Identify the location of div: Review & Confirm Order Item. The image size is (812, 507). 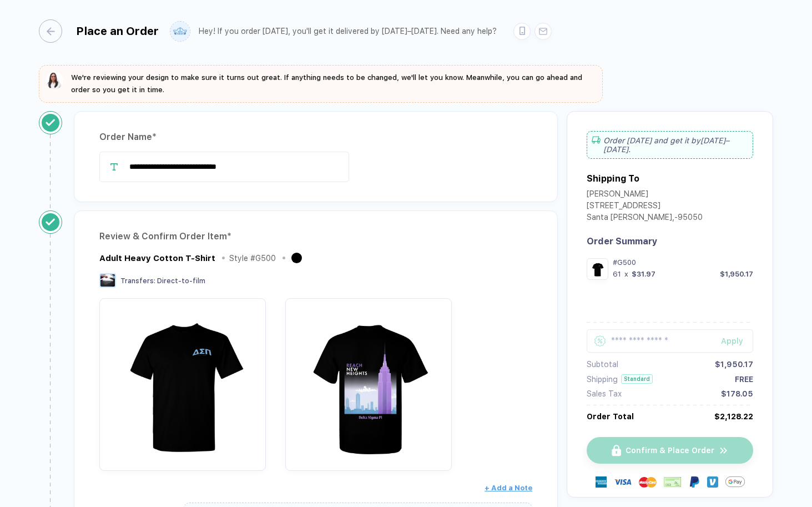
(316, 237).